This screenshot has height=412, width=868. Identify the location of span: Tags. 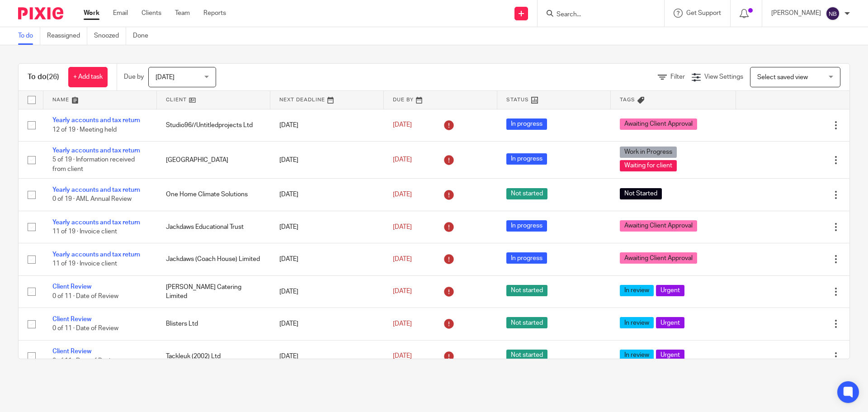
(627, 100).